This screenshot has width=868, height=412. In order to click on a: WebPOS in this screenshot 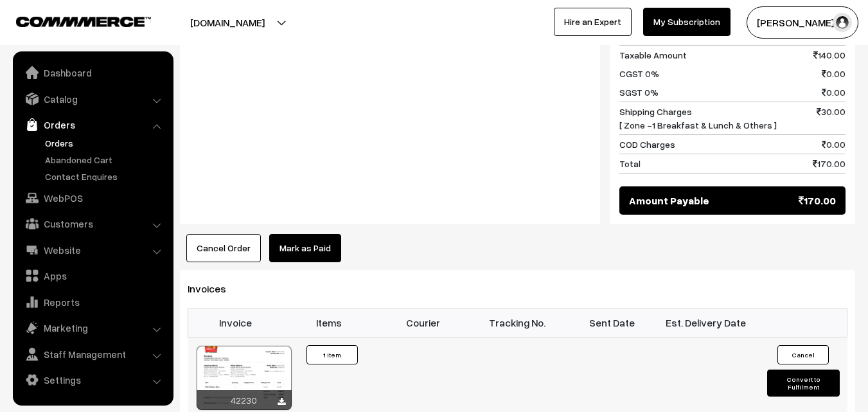, I will do `click(92, 198)`.